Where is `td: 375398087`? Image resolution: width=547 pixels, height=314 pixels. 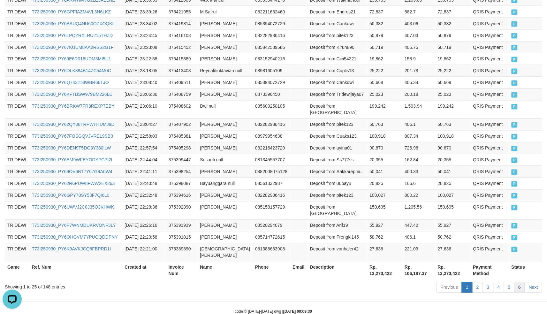 td: 375398087 is located at coordinates (182, 183).